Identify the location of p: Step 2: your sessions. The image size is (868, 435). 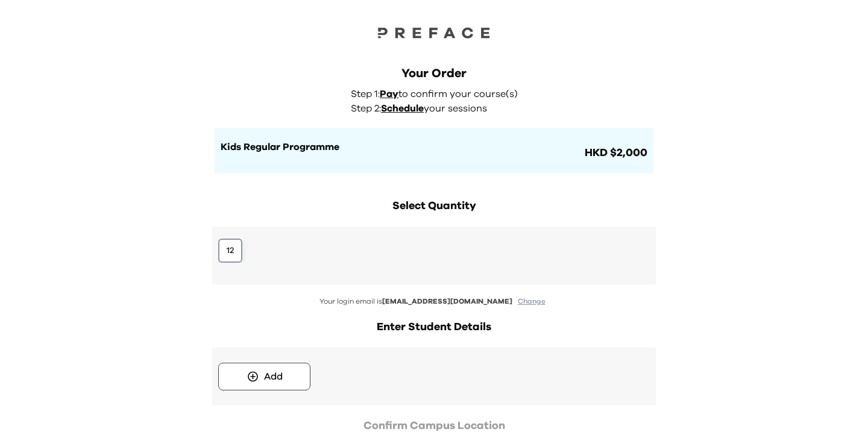
(437, 108).